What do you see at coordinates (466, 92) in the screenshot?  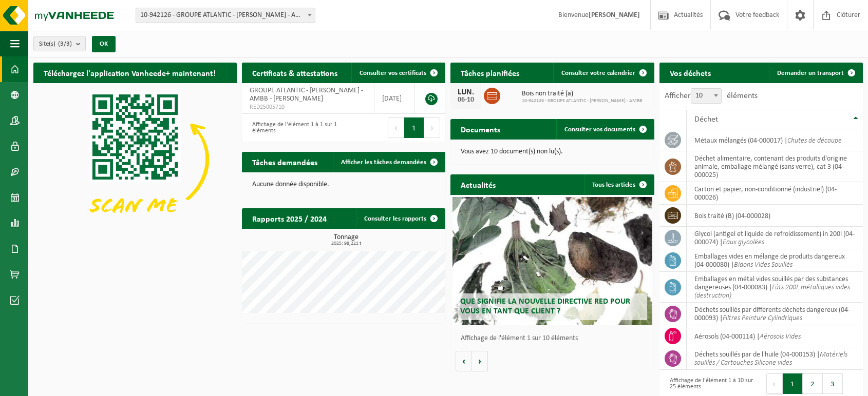 I see `div: LUN.` at bounding box center [466, 92].